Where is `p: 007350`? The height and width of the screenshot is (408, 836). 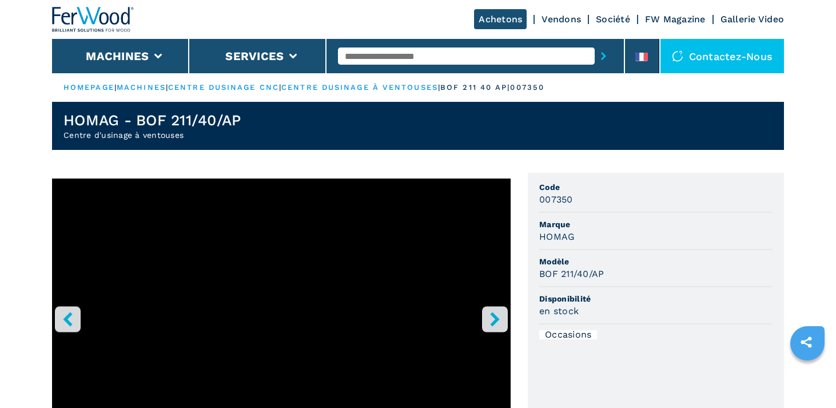 p: 007350 is located at coordinates (527, 87).